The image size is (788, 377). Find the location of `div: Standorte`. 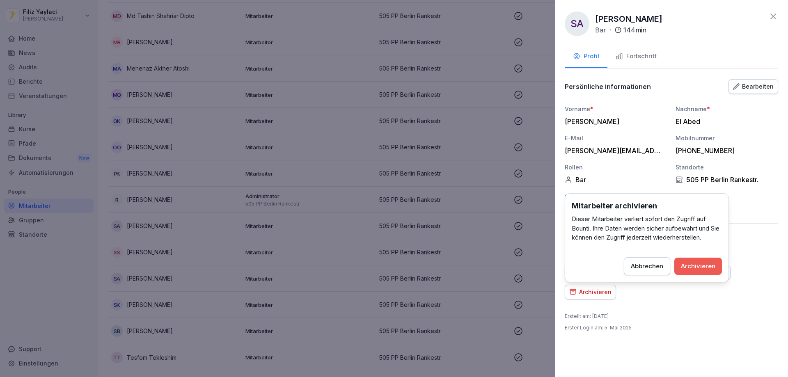

div: Standorte is located at coordinates (727, 167).